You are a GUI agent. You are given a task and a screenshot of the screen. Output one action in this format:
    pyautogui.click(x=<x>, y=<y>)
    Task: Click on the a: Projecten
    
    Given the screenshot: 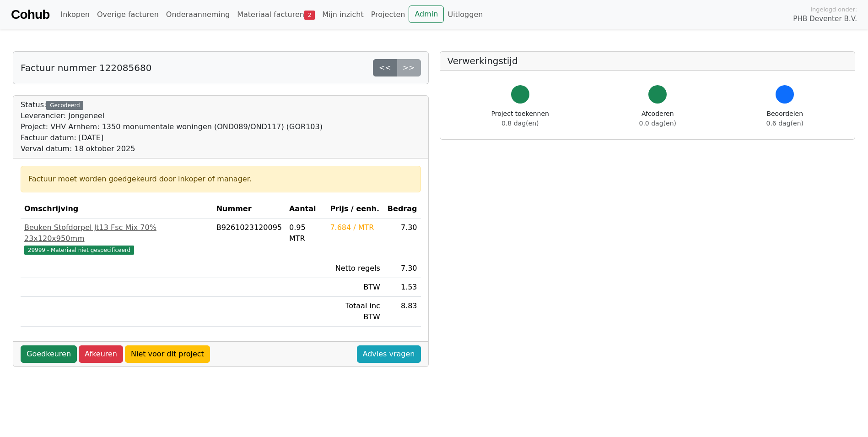 What is the action you would take?
    pyautogui.click(x=388, y=15)
    